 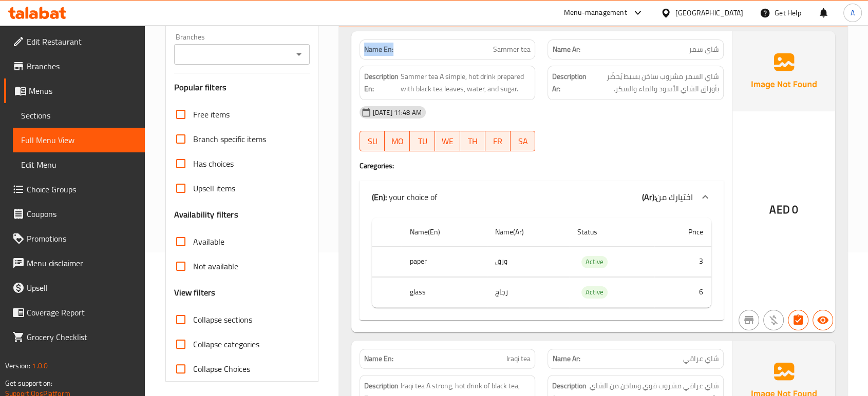 What do you see at coordinates (523, 141) in the screenshot?
I see `span: SA` at bounding box center [523, 141].